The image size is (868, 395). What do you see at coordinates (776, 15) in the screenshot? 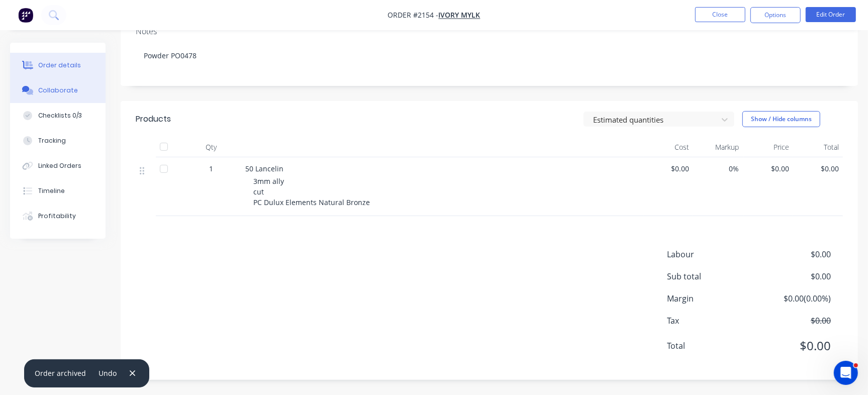
I see `button: Options` at bounding box center [776, 15].